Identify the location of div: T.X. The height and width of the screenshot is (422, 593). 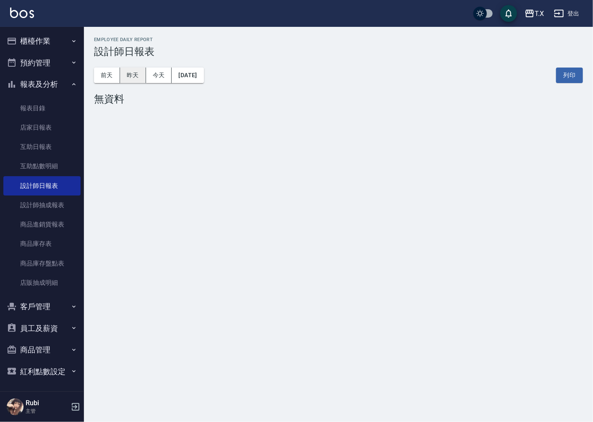
(539, 13).